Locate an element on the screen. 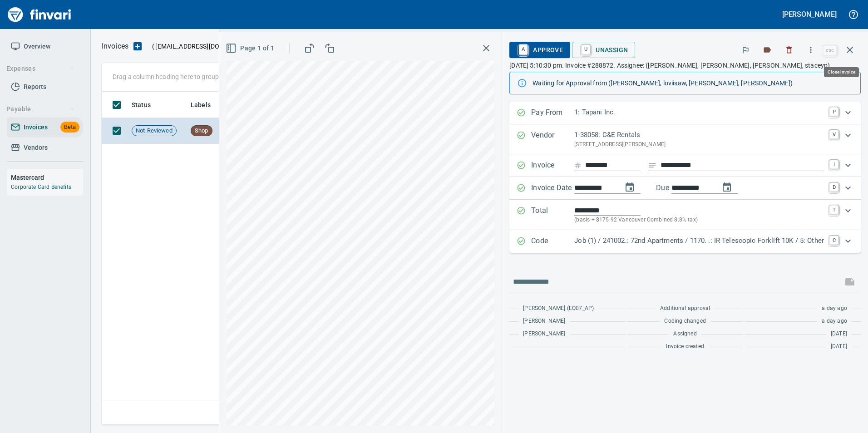 Image resolution: width=868 pixels, height=433 pixels. button: Labels is located at coordinates (768, 50).